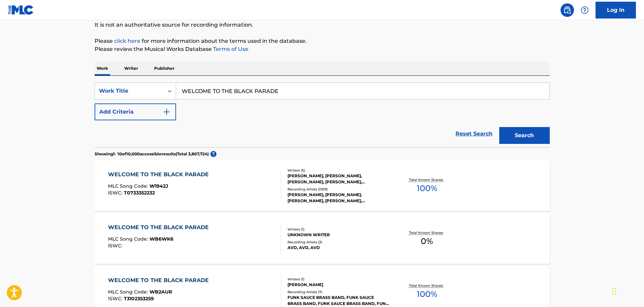 The image size is (644, 307). Describe the element at coordinates (339, 235) in the screenshot. I see `div: UNKNOWN WRITER` at that location.